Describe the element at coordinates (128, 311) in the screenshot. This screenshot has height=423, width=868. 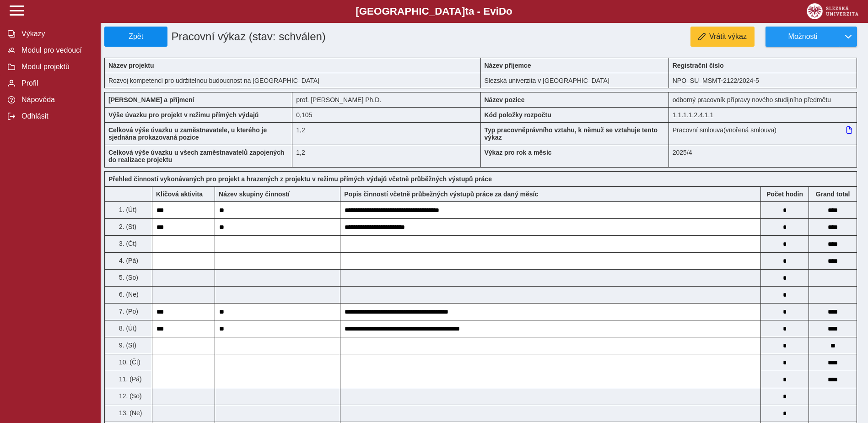
I see `span: 7. (Po)` at that location.